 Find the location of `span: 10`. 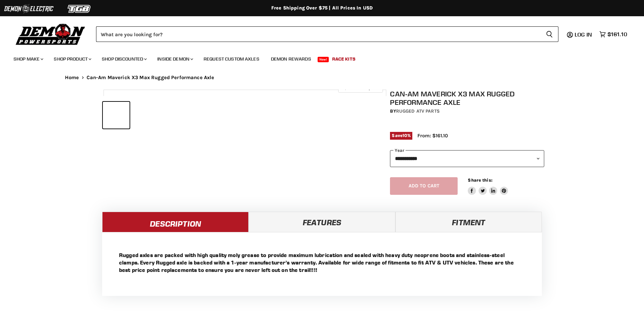

span: 10 is located at coordinates (404, 136).